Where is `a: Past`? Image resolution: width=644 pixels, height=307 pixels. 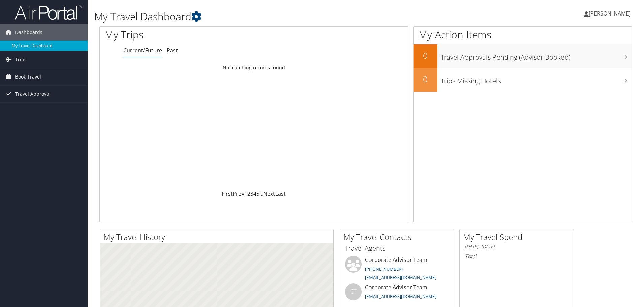
a: Past is located at coordinates (172, 50).